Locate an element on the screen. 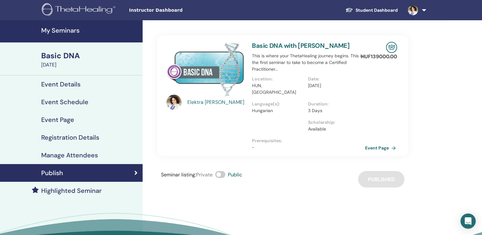 The width and height of the screenshot is (482, 235). p: Duration : is located at coordinates (334, 104).